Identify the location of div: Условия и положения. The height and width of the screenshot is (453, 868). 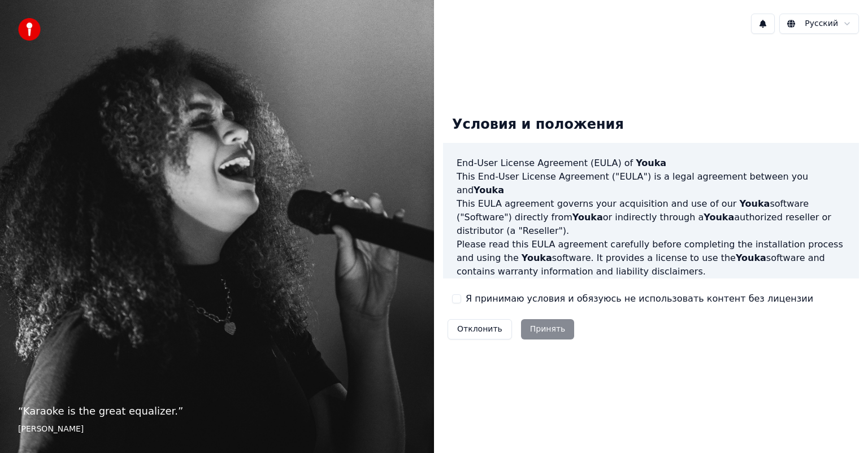
(538, 125).